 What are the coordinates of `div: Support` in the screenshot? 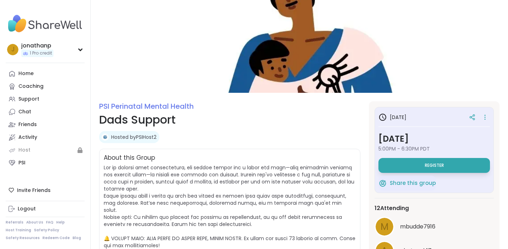 It's located at (29, 99).